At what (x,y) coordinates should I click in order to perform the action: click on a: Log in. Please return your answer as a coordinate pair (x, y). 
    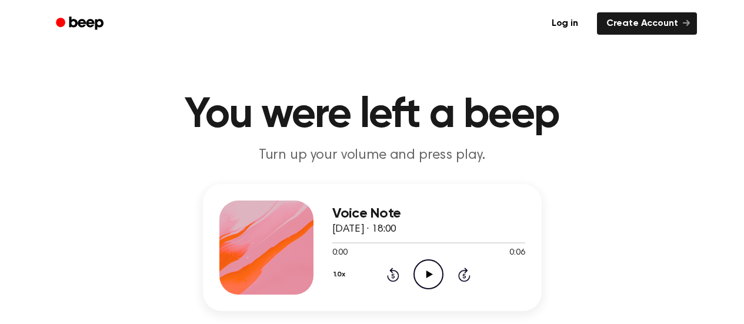
    Looking at the image, I should click on (565, 24).